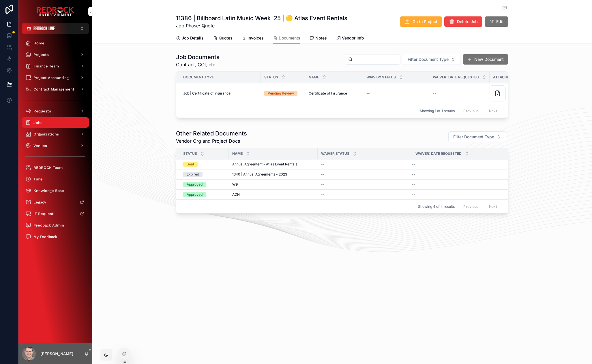  Describe the element at coordinates (286, 38) in the screenshot. I see `a: Documents` at that location.